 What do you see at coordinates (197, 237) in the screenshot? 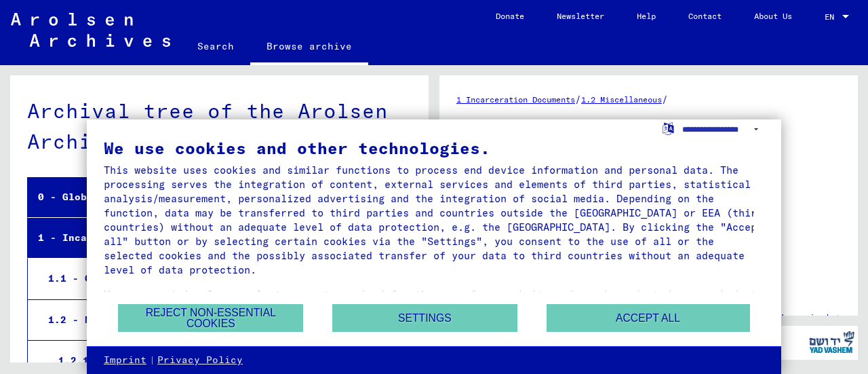
I see `div: 1 - Incarceration Documents` at bounding box center [197, 237].